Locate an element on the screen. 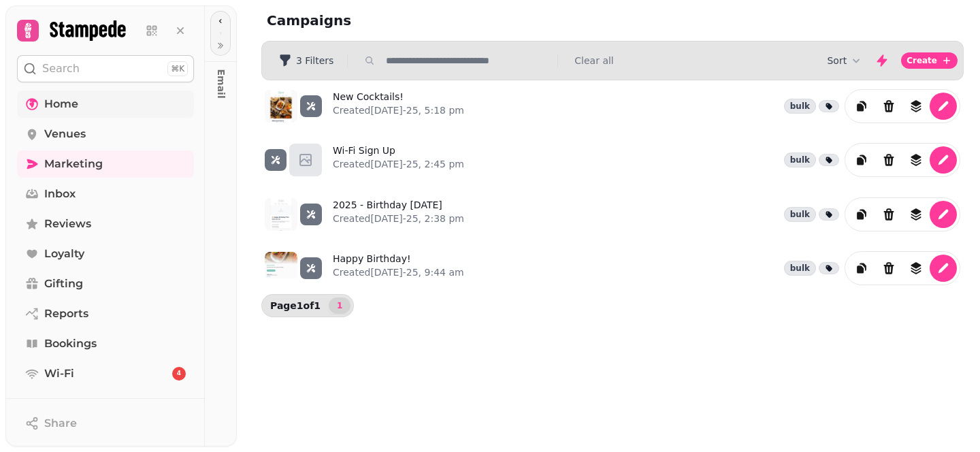  span: Create is located at coordinates (922, 60).